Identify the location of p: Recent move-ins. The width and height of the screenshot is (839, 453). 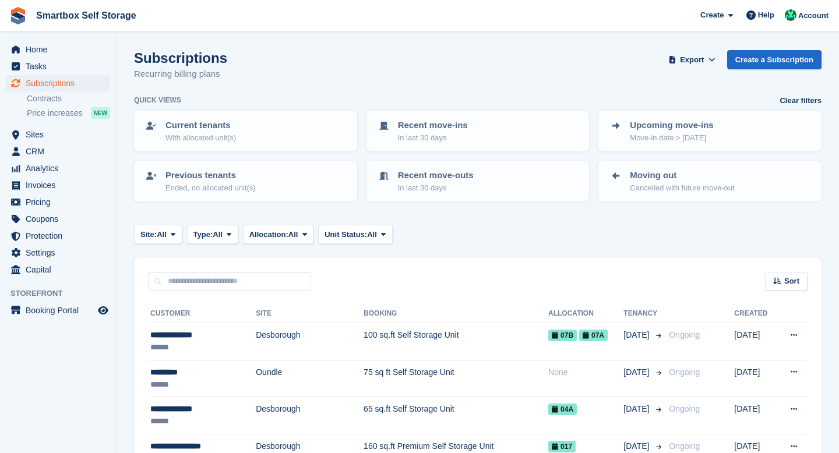
(433, 125).